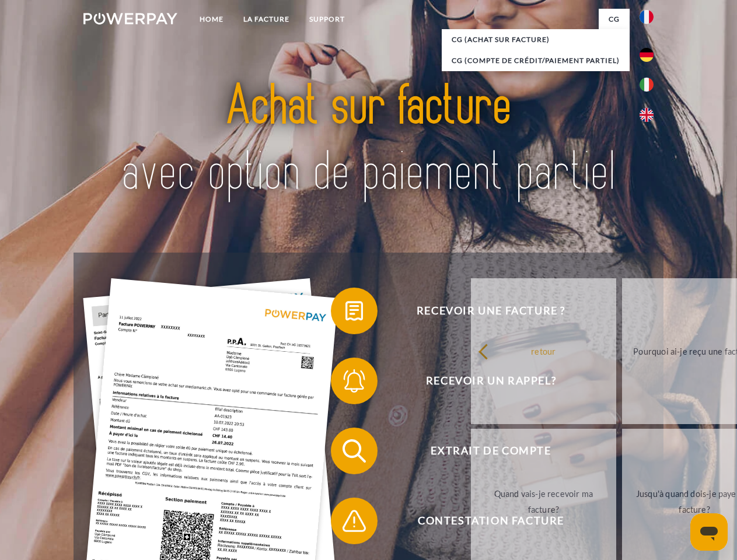 Image resolution: width=737 pixels, height=560 pixels. I want to click on button: Extrait de compte, so click(483, 451).